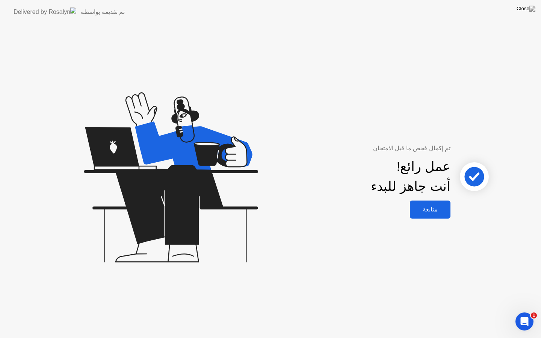 Image resolution: width=541 pixels, height=338 pixels. I want to click on div: عمل رائع! أنت جاهز للبدء, so click(411, 177).